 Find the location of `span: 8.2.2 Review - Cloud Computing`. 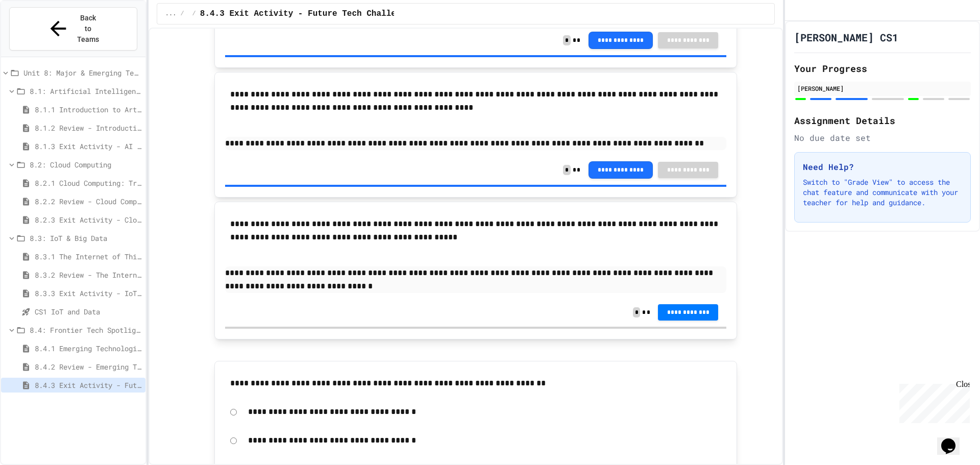

span: 8.2.2 Review - Cloud Computing is located at coordinates (88, 201).